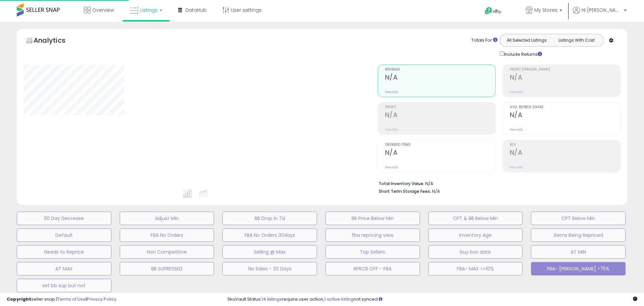 The height and width of the screenshot is (306, 644). I want to click on button: BB Price Below Min, so click(373, 218).